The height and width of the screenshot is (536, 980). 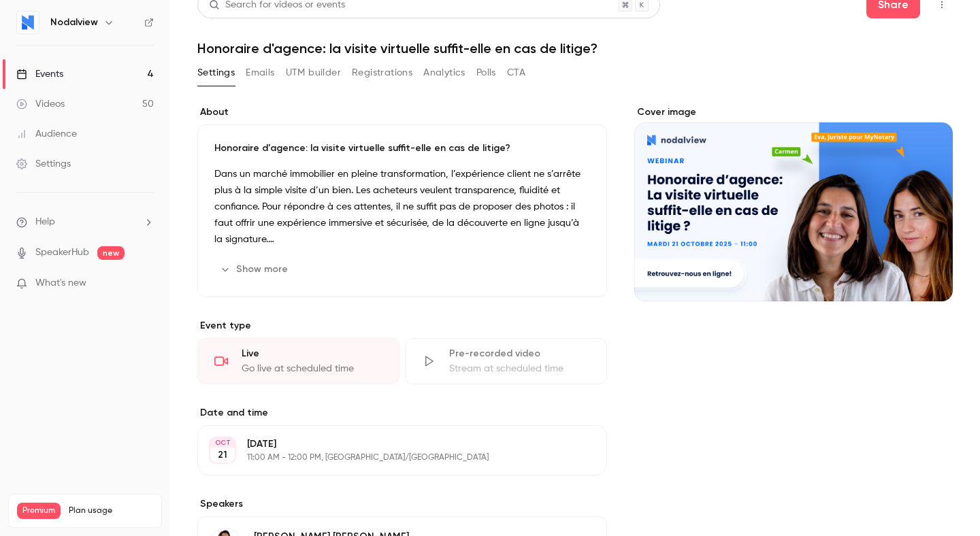 What do you see at coordinates (255, 269) in the screenshot?
I see `button: Show more` at bounding box center [255, 269].